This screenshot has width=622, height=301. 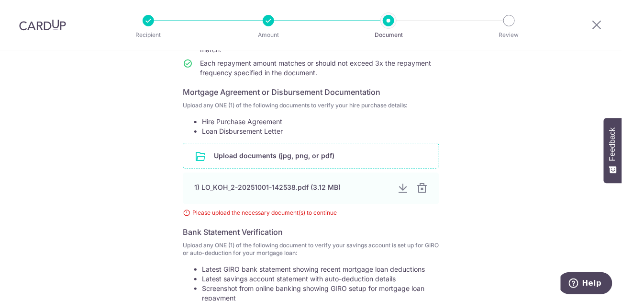 I want to click on span: Feedback, so click(x=613, y=144).